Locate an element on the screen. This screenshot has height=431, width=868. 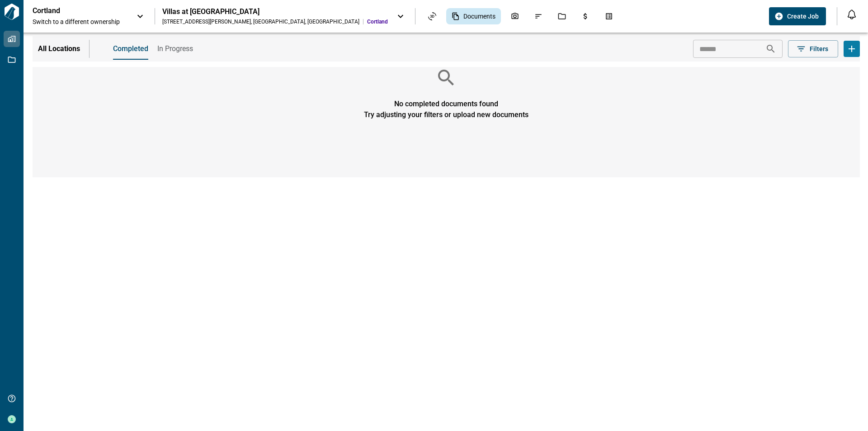
span: Completed is located at coordinates (131, 49).